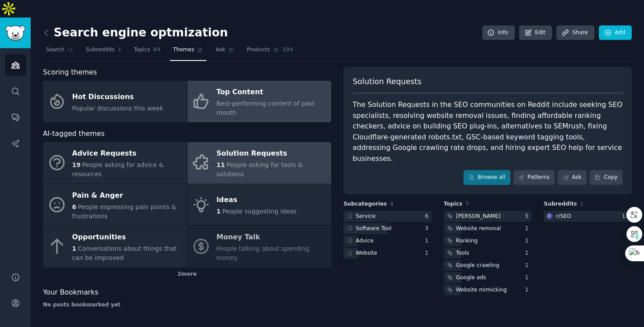 The height and width of the screenshot is (327, 644). Describe the element at coordinates (528, 217) in the screenshot. I see `div: 5` at that location.